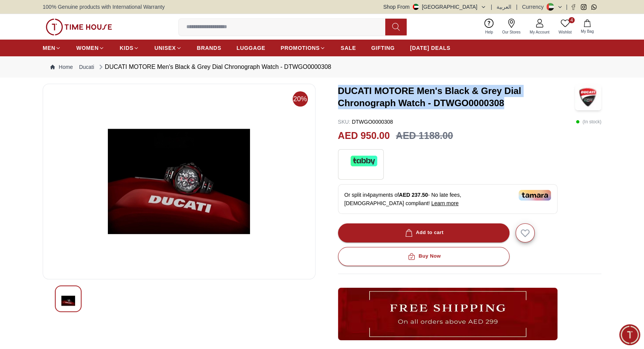 The height and width of the screenshot is (349, 644). Describe the element at coordinates (104, 7) in the screenshot. I see `span: 100% Genuine products with International Warranty` at that location.